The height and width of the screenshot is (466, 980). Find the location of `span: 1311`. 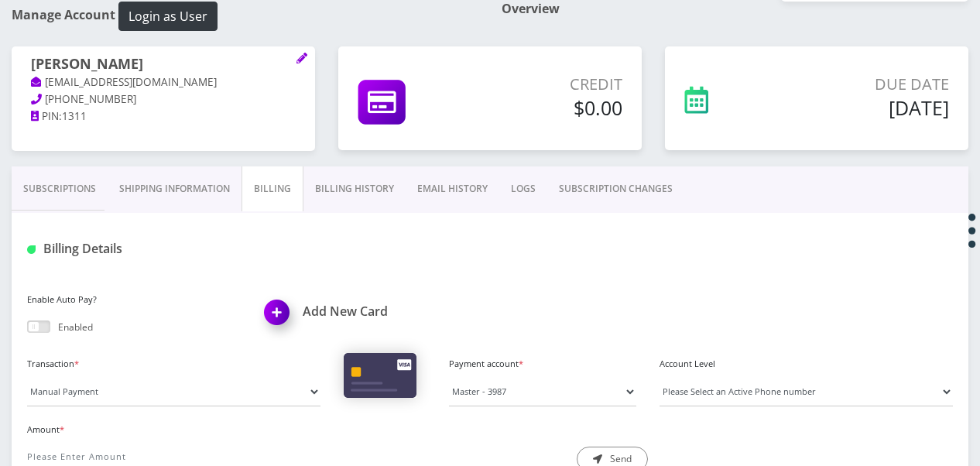

span: 1311 is located at coordinates (74, 116).